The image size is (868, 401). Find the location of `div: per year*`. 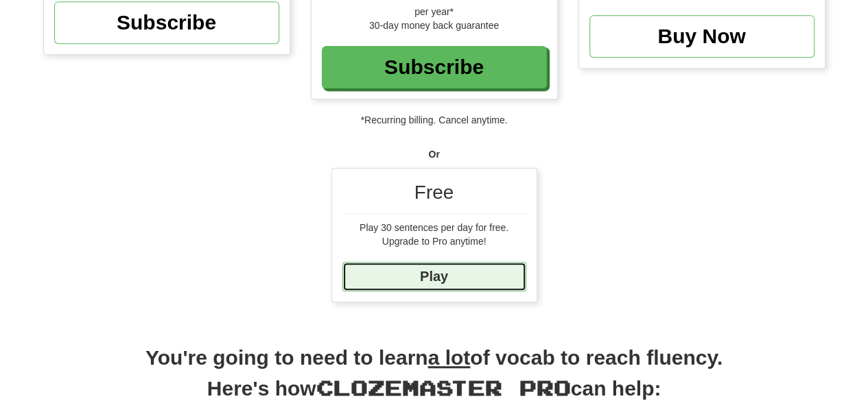

div: per year* is located at coordinates (434, 12).